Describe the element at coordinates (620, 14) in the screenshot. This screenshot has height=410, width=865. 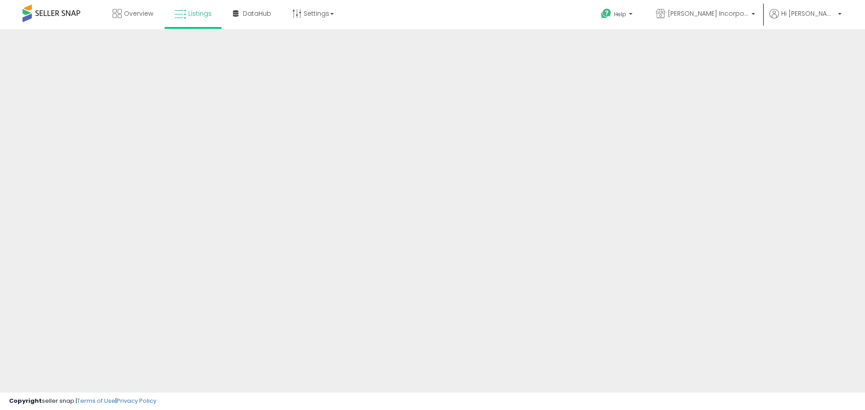
I see `span: Help` at that location.